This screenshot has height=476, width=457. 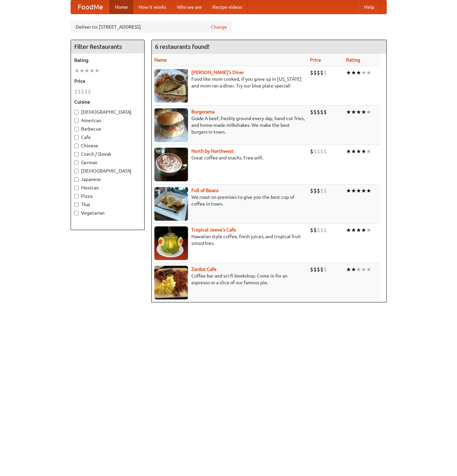 What do you see at coordinates (108, 121) in the screenshot?
I see `label: American` at bounding box center [108, 121].